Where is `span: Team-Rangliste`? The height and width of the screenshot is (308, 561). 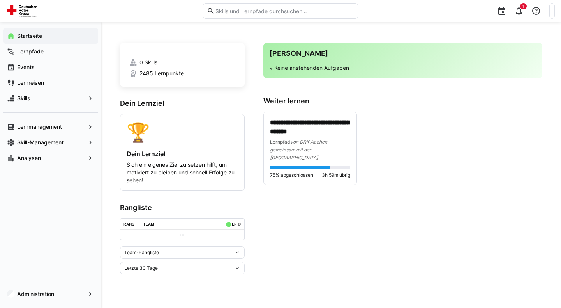
span: Team-Rangliste is located at coordinates (142, 252).